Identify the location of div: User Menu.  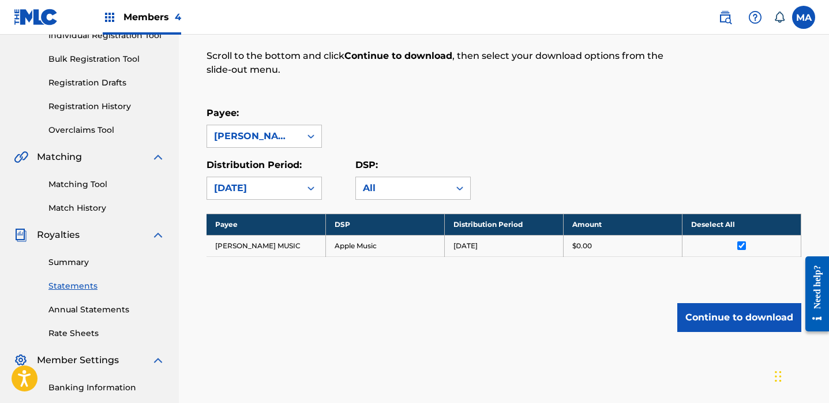
(804, 17).